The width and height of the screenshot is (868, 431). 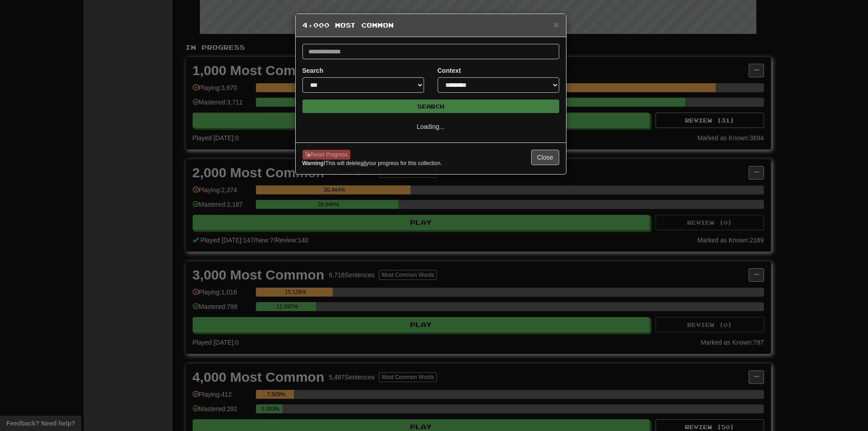 What do you see at coordinates (431, 26) in the screenshot?
I see `h5: 4,000 Most Common` at bounding box center [431, 26].